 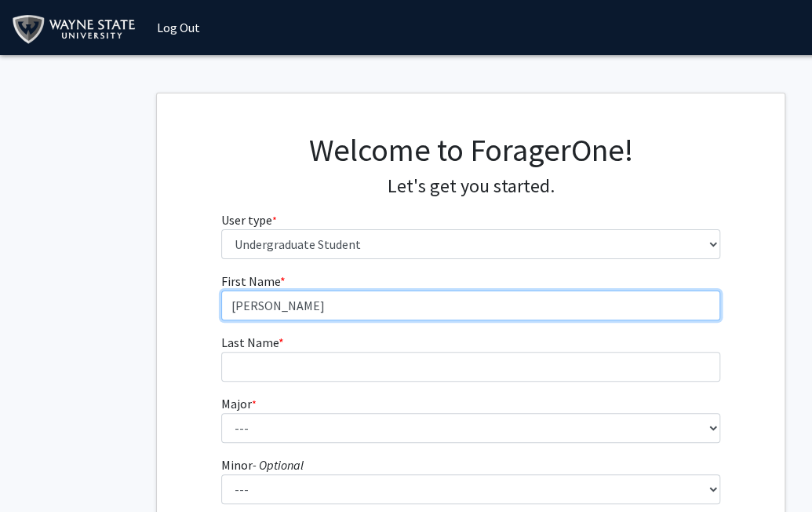 I want to click on label: Minor, so click(x=262, y=464).